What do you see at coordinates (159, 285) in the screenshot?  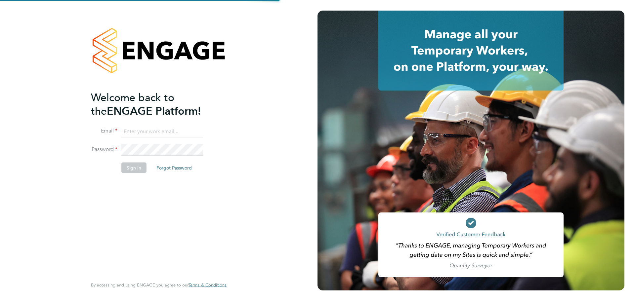 I see `span: By accessing and using ENGAGE you agree to our` at bounding box center [159, 285].